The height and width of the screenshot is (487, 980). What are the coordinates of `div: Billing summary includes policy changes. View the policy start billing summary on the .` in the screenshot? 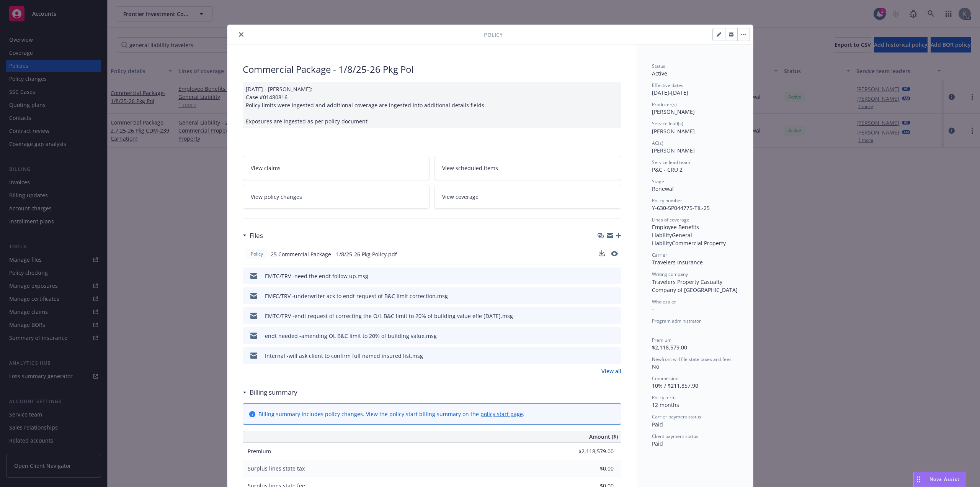 It's located at (391, 414).